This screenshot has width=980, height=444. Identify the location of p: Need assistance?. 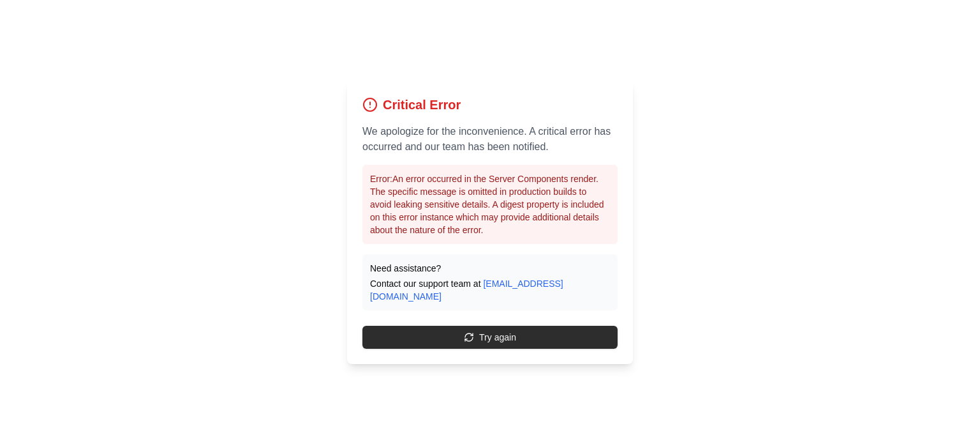
(490, 268).